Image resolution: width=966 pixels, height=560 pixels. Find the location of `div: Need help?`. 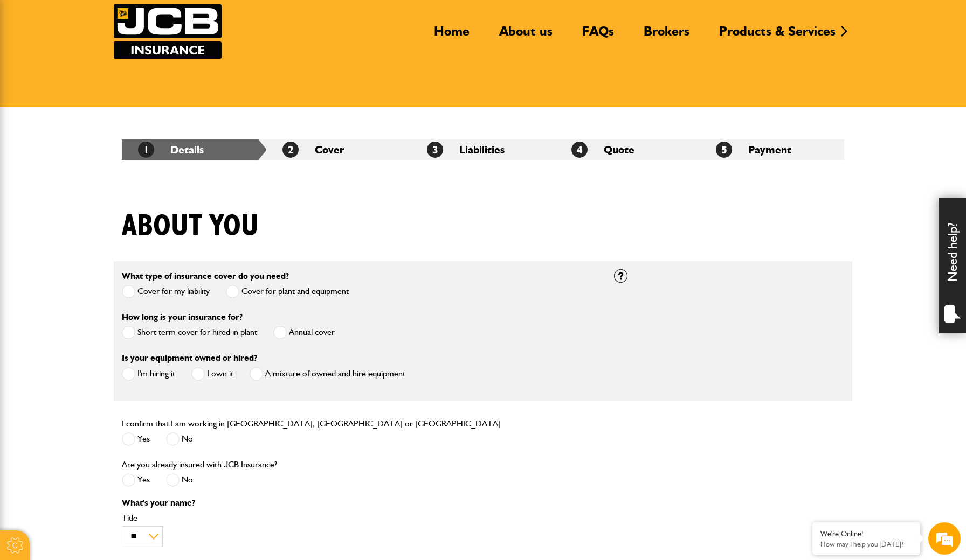

div: Need help? is located at coordinates (952, 265).